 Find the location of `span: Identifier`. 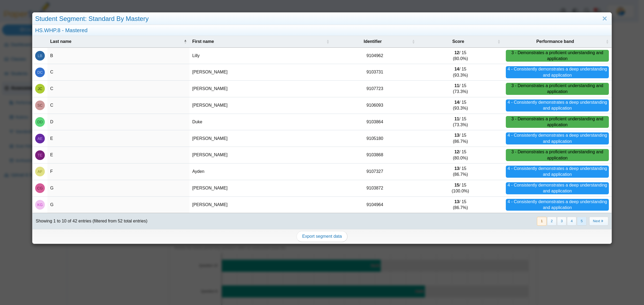

span: Identifier is located at coordinates (373, 42).